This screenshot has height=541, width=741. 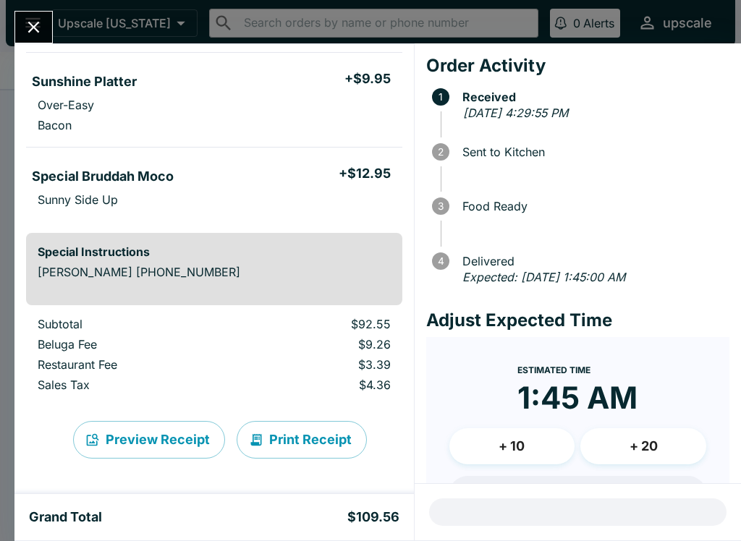 I want to click on p: $3.39, so click(x=319, y=364).